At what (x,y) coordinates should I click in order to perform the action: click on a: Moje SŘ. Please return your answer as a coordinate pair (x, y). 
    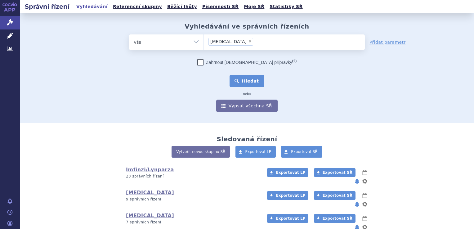
    Looking at the image, I should click on (254, 7).